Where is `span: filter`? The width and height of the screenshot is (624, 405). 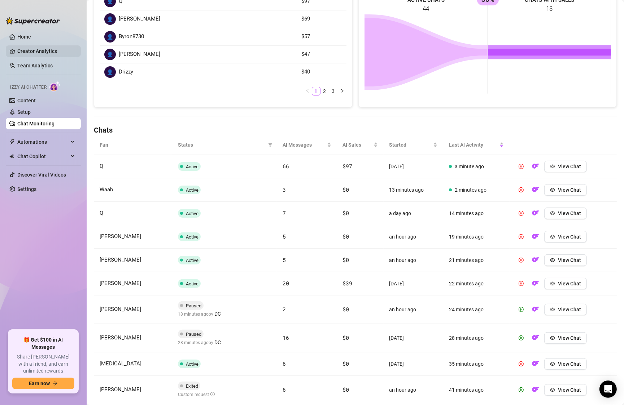 span: filter is located at coordinates (270, 145).